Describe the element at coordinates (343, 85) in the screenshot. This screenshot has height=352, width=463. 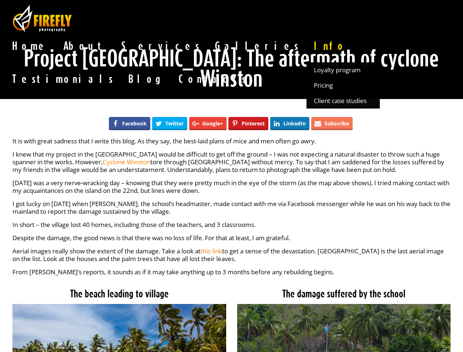
I see `a: Pricing` at that location.